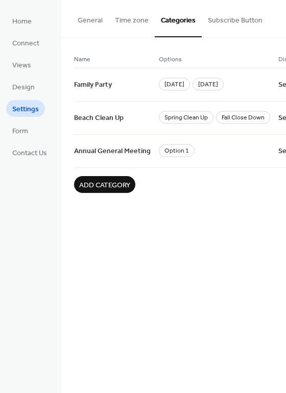  Describe the element at coordinates (30, 153) in the screenshot. I see `span: Contact Us` at that location.